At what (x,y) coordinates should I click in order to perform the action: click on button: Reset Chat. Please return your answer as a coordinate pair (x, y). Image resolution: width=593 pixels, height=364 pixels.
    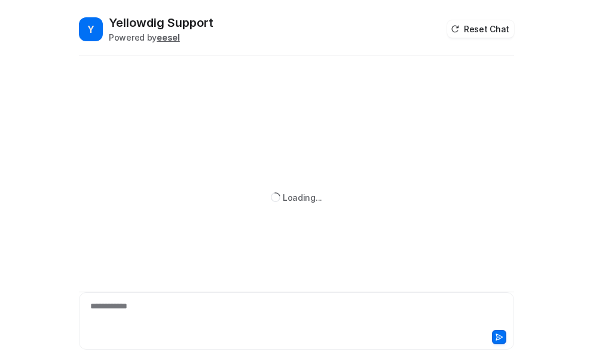
    Looking at the image, I should click on (481, 28).